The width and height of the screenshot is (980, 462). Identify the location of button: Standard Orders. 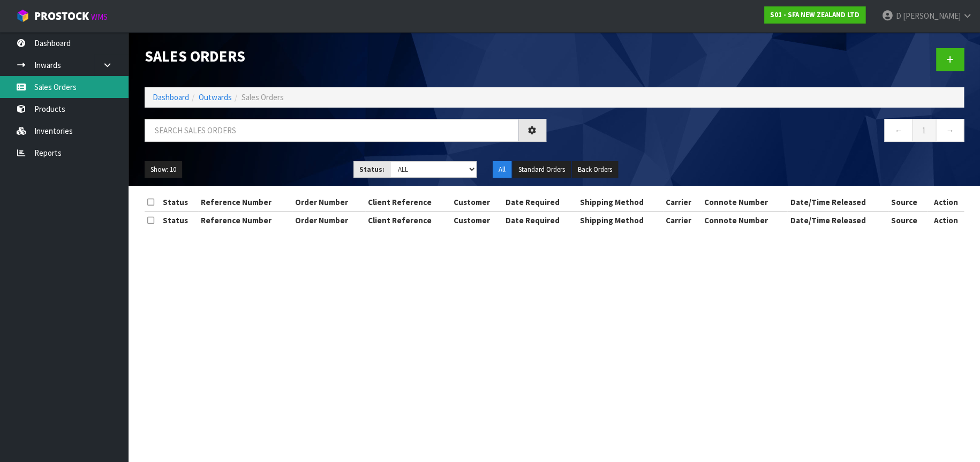
(542, 170).